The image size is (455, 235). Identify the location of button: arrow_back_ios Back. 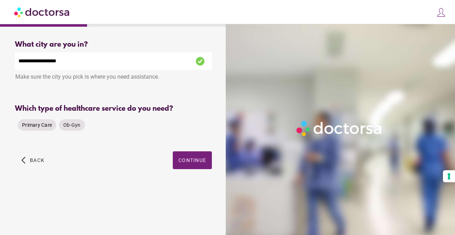
(33, 160).